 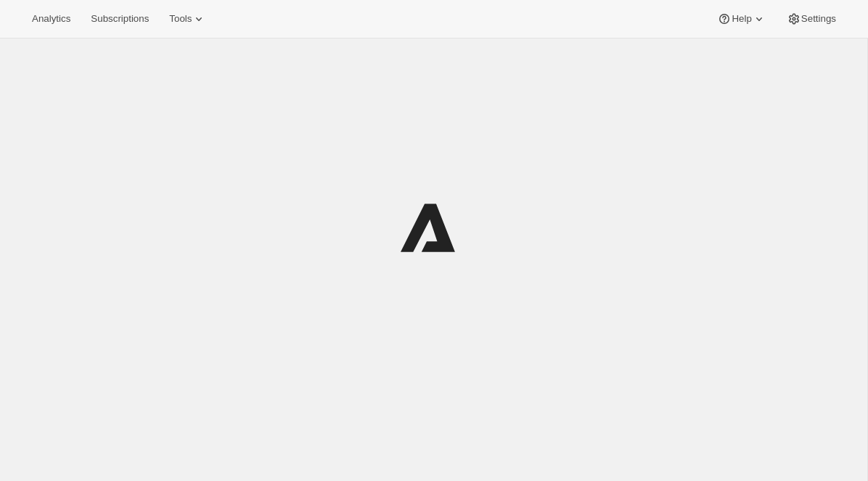 What do you see at coordinates (812, 19) in the screenshot?
I see `button: Settings` at bounding box center [812, 19].